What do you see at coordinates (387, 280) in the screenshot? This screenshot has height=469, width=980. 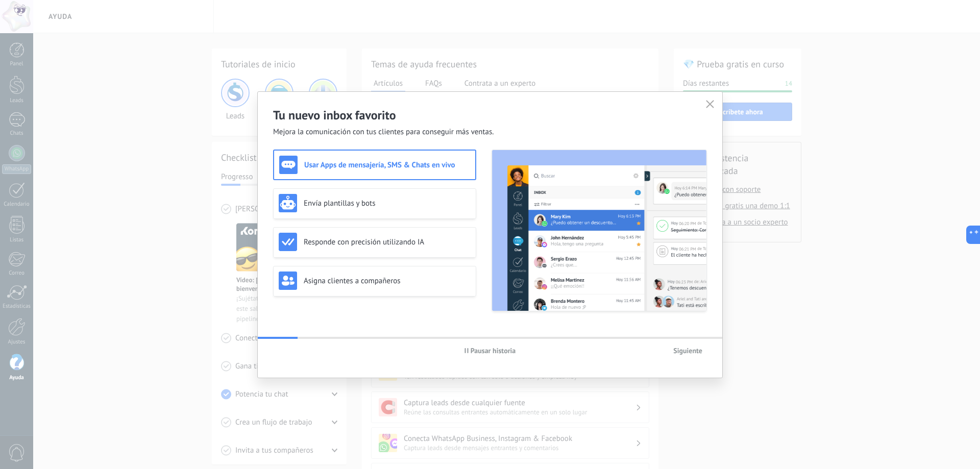 I see `h3: Asigna clientes a compañeros` at bounding box center [387, 280].